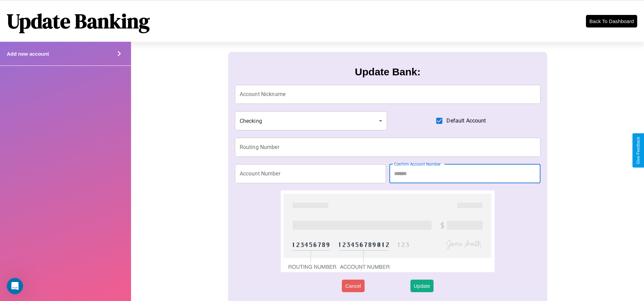 The image size is (644, 301). What do you see at coordinates (612, 21) in the screenshot?
I see `button: Back To Dashboard` at bounding box center [612, 21].